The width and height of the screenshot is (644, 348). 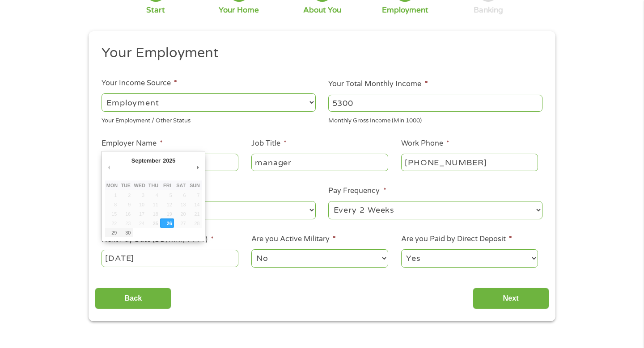 I want to click on button: 29, so click(x=112, y=233).